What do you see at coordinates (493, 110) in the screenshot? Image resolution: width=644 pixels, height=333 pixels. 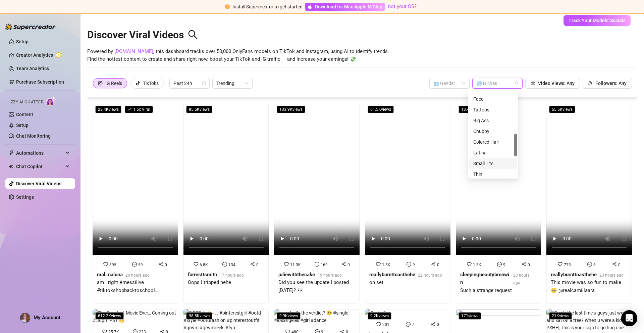 I see `div: Tattoos` at bounding box center [493, 110].